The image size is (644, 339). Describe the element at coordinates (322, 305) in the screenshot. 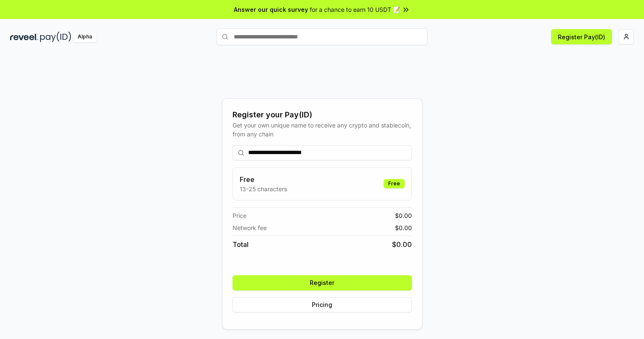

I see `button: Pricing` at that location.